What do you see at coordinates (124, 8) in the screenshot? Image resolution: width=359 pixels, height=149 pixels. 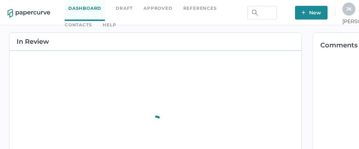 I see `a: Draft` at bounding box center [124, 8].